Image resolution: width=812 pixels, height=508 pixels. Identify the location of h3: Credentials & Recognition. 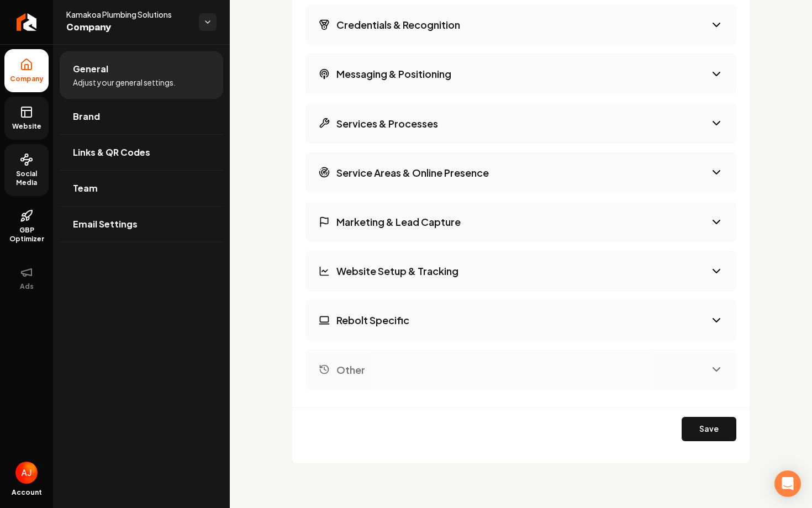
(398, 24).